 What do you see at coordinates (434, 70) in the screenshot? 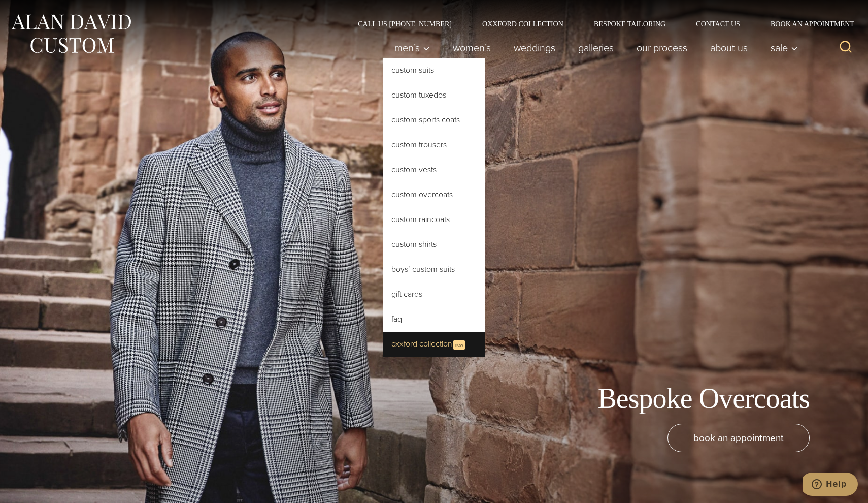
I see `a: Custom Suits` at bounding box center [434, 70].